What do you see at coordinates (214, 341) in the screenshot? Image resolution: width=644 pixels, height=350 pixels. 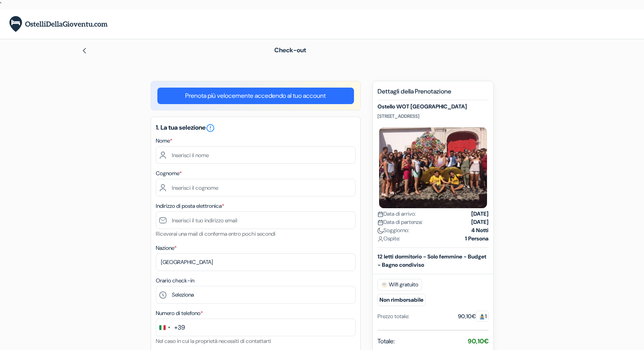 I see `small: Nel caso in cui la proprietà necessiti di contattarti` at bounding box center [214, 341].